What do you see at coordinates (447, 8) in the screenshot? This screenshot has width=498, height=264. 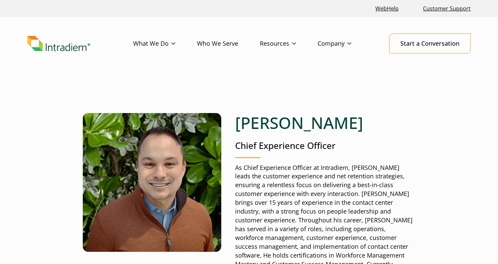 I see `a: Customer Support` at bounding box center [447, 8].